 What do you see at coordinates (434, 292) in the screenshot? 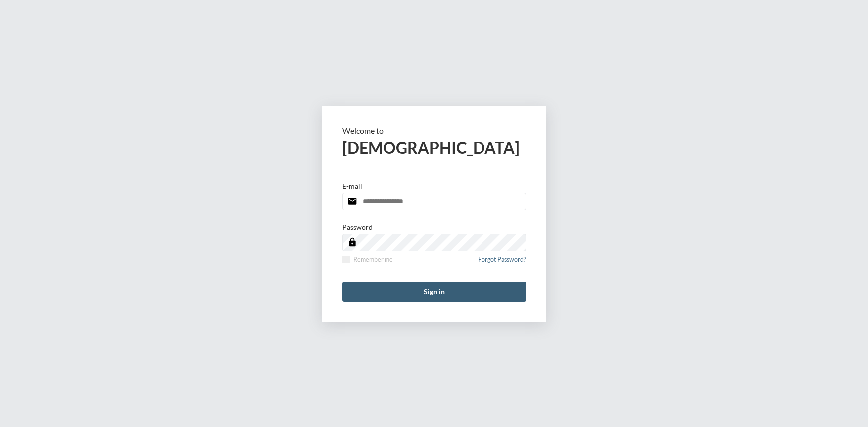
I see `button: Sign in` at bounding box center [434, 292].